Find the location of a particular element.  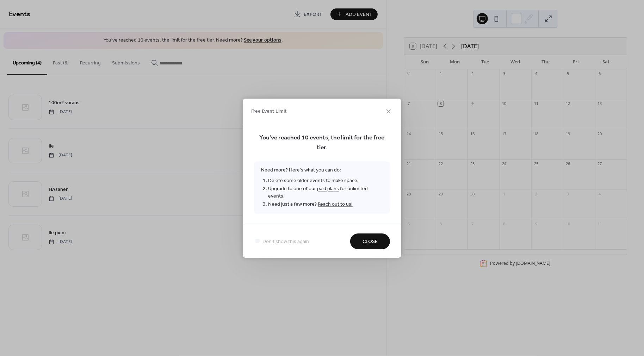

a: paid plans is located at coordinates (328, 188).